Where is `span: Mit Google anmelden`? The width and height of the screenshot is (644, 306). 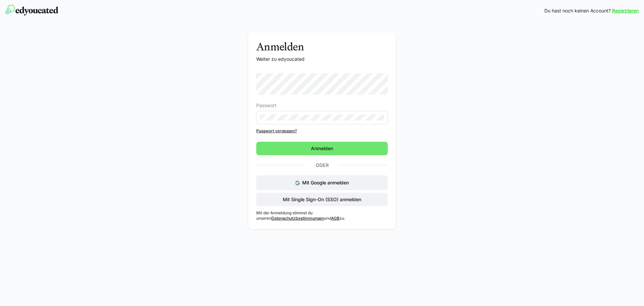
span: Mit Google anmelden is located at coordinates (325, 182).